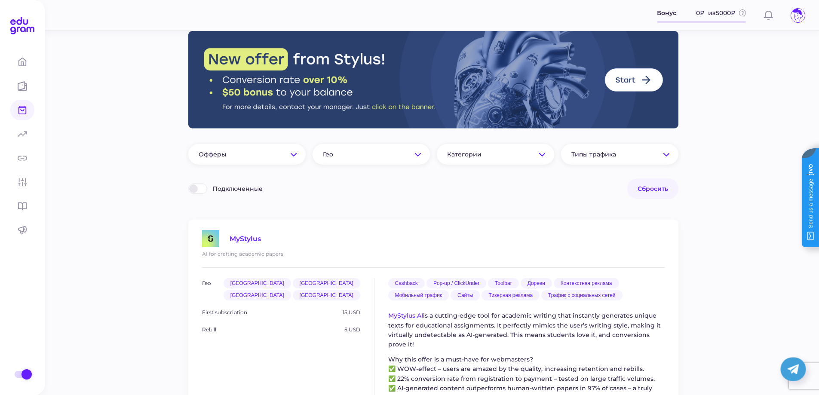 The width and height of the screenshot is (819, 395). What do you see at coordinates (227, 309) in the screenshot?
I see `div: First subscription` at bounding box center [227, 309].